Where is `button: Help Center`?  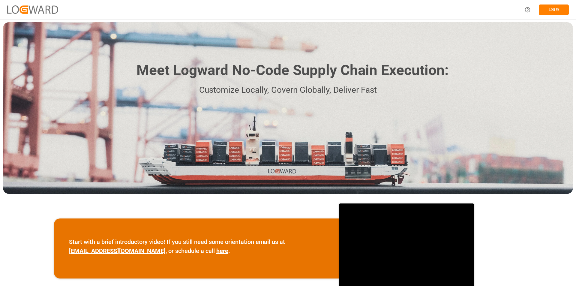
button: Help Center is located at coordinates (527, 10).